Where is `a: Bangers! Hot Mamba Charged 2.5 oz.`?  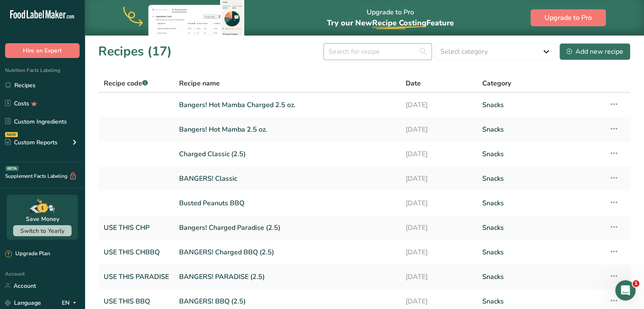 a: Bangers! Hot Mamba Charged 2.5 oz. is located at coordinates (287, 105).